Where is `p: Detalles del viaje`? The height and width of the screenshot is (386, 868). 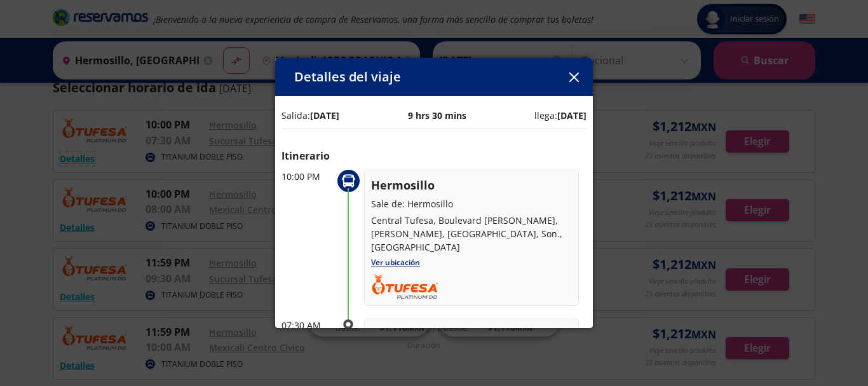 p: Detalles del viaje is located at coordinates (347, 77).